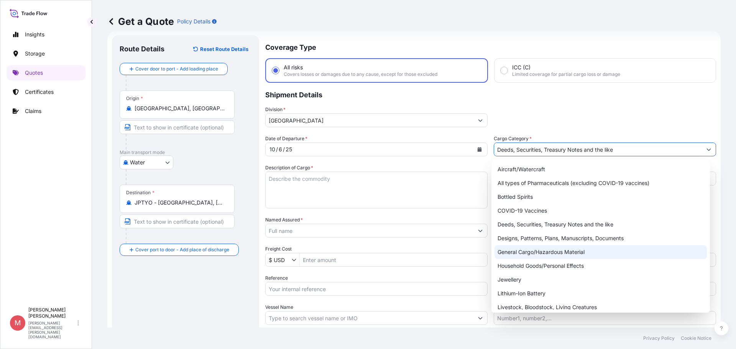  What do you see at coordinates (601, 211) in the screenshot?
I see `div: COVID-19 Vaccines` at bounding box center [601, 211].